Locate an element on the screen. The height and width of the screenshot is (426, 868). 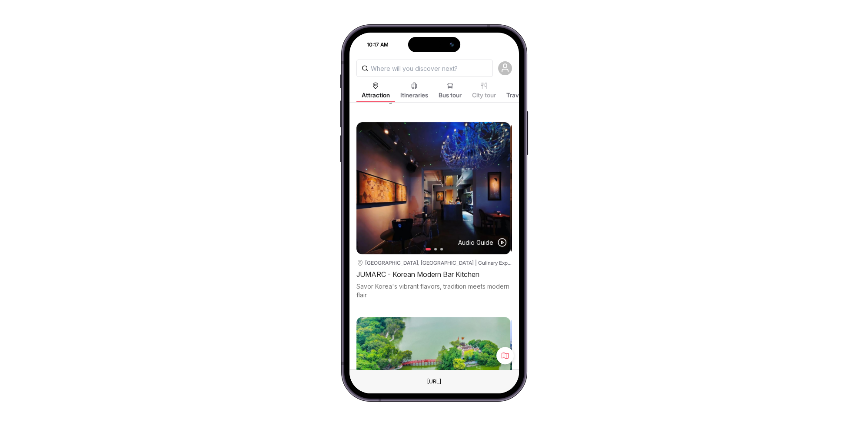
img: https://cdn3.clik.vn/clikhub/prod/storage/FGY2PVW92PU7/JUMARC__4__W4F2PVW92PU7_large.jpg is located at coordinates (433, 189).